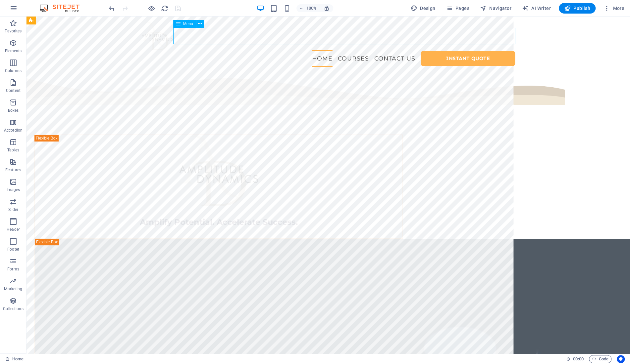  I want to click on h6: 100%, so click(312, 8).